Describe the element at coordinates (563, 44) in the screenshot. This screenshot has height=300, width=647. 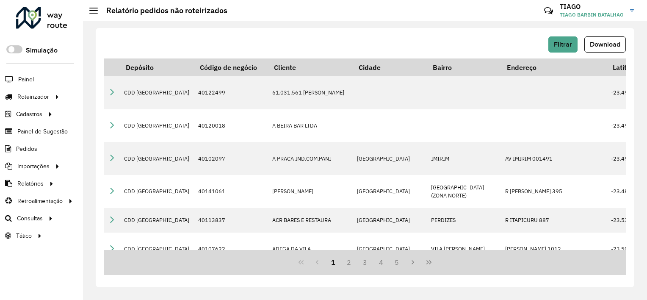
I see `button: Filtrar` at that location.